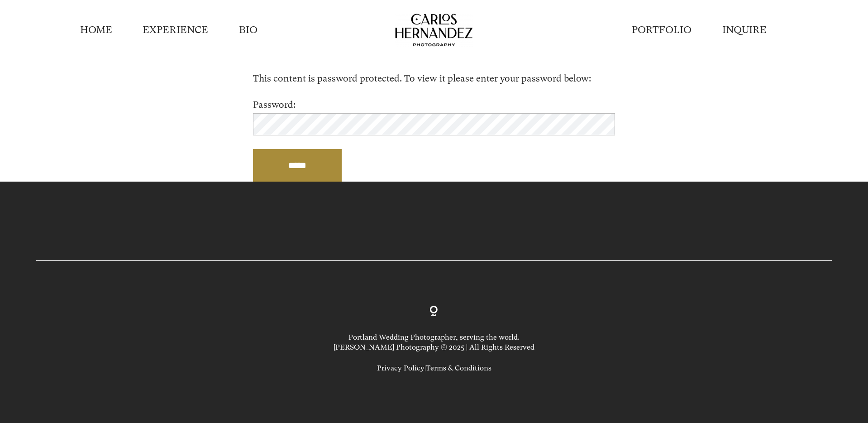 The height and width of the screenshot is (423, 868). Describe the element at coordinates (434, 78) in the screenshot. I see `p: This content is password protected. To view it please enter your password below:` at that location.